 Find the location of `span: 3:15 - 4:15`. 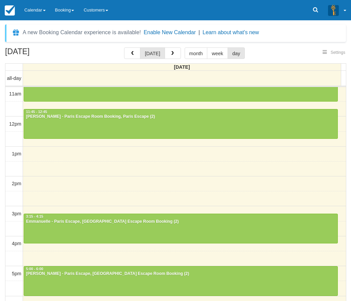

span: 3:15 - 4:15 is located at coordinates (34, 216).